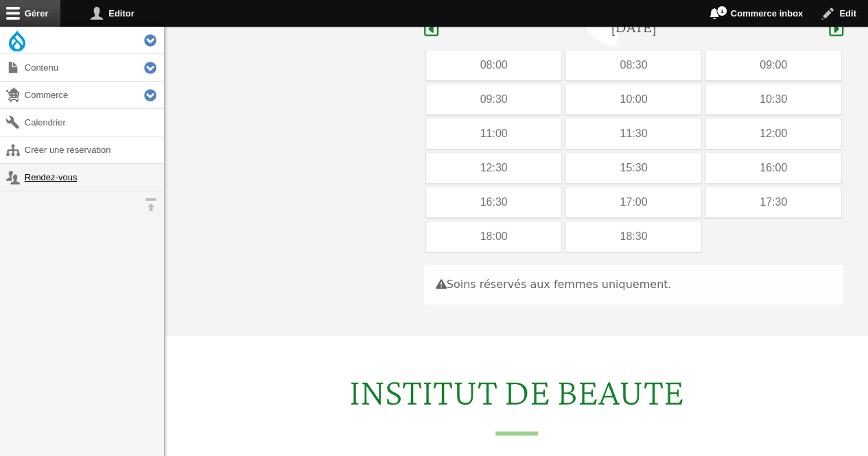 The height and width of the screenshot is (456, 868). What do you see at coordinates (774, 65) in the screenshot?
I see `div: 09:00` at bounding box center [774, 65].